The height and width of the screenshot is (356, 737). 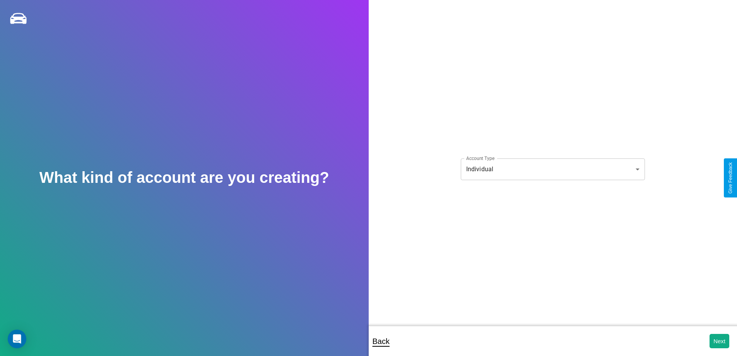 What do you see at coordinates (381, 341) in the screenshot?
I see `p: Back` at bounding box center [381, 341].